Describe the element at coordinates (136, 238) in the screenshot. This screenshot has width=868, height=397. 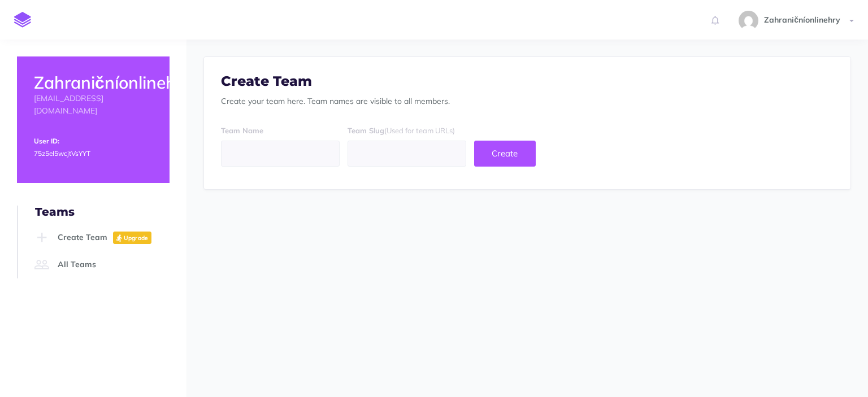
I see `small: Upgrade` at that location.